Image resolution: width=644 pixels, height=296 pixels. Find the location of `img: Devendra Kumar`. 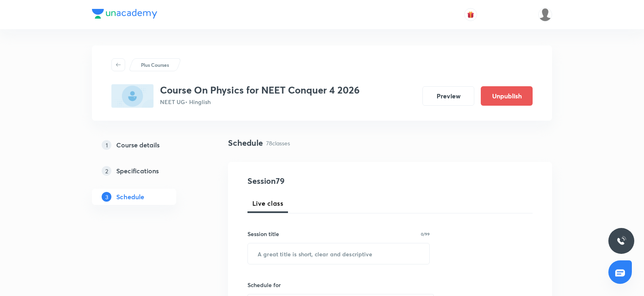

img: Devendra Kumar is located at coordinates (545, 14).